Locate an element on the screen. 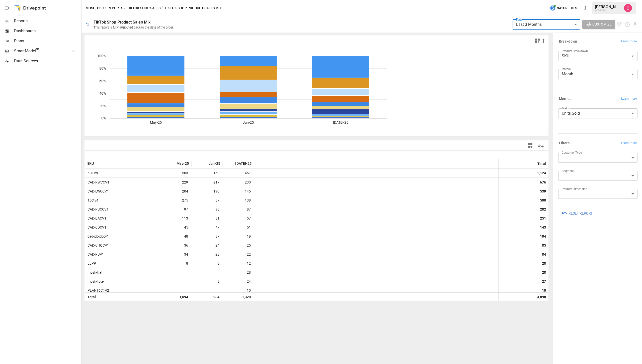 This screenshot has width=642, height=364. span: May-25 is located at coordinates (182, 163).